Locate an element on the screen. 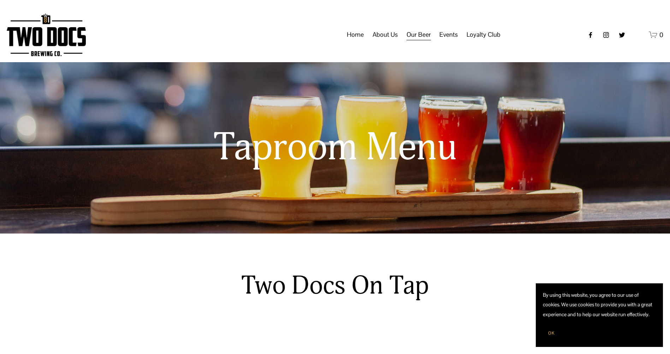 Image resolution: width=670 pixels, height=354 pixels. a: twitter-unauth is located at coordinates (622, 35).